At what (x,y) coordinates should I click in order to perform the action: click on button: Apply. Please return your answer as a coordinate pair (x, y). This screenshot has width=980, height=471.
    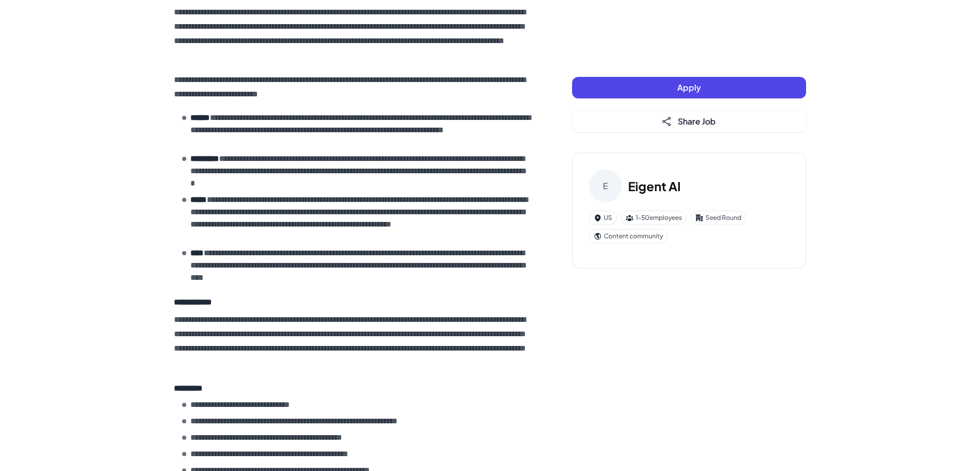
    Looking at the image, I should click on (689, 88).